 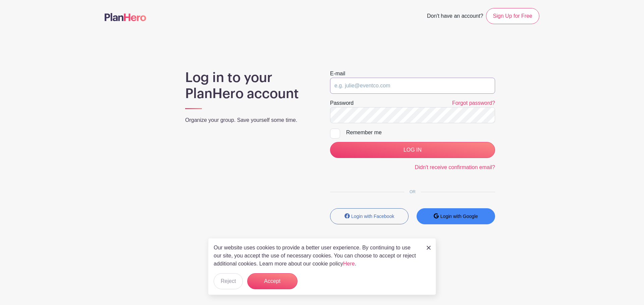 I want to click on a: Didn't receive confirmation email?, so click(x=455, y=167).